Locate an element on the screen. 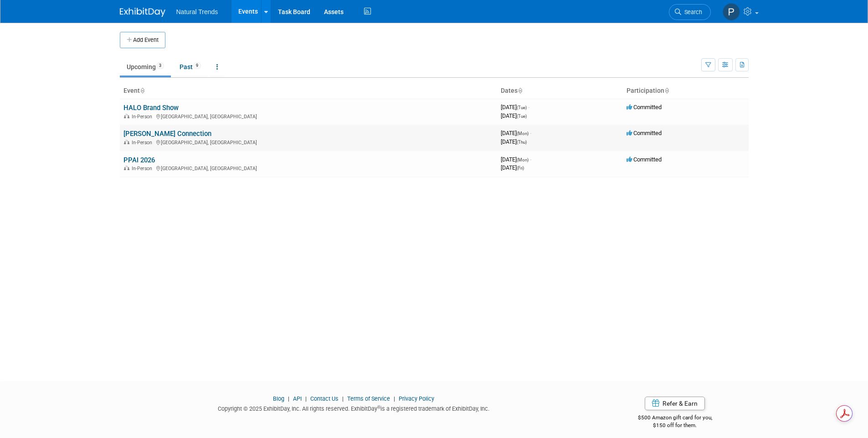  a: Sort by Start Date is located at coordinates (520, 91).